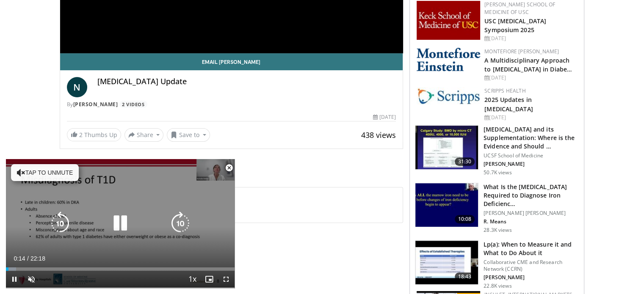 Image resolution: width=644 pixels, height=294 pixels. What do you see at coordinates (531, 249) in the screenshot?
I see `h3: Lp(a): When to Measure it and What to Do About it` at bounding box center [531, 249].